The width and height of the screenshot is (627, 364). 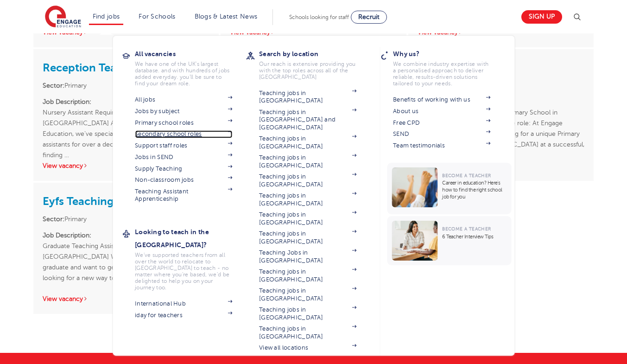 What do you see at coordinates (184, 157) in the screenshot?
I see `a: Jobs in SEND` at bounding box center [184, 157].